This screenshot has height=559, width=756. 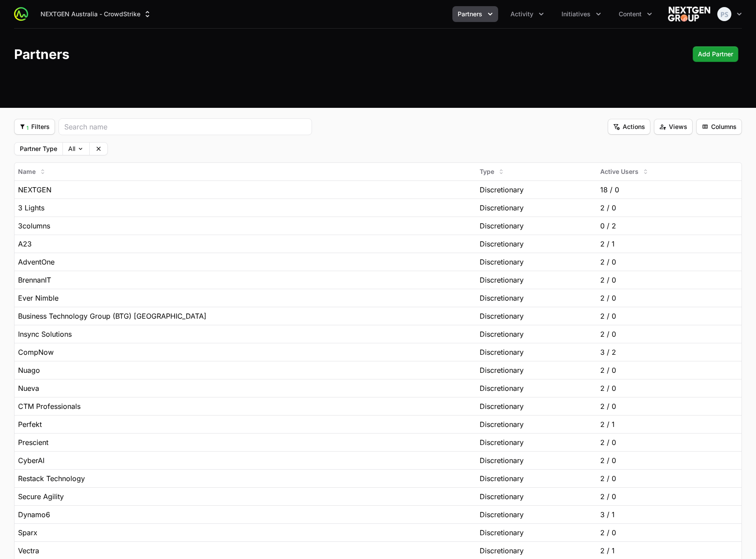 What do you see at coordinates (527, 14) in the screenshot?
I see `button: Activity` at bounding box center [527, 14].